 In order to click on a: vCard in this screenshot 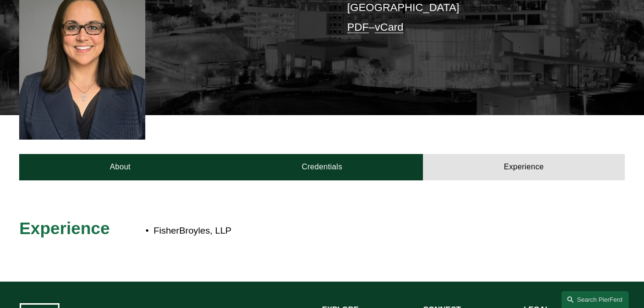, I will do `click(389, 27)`.